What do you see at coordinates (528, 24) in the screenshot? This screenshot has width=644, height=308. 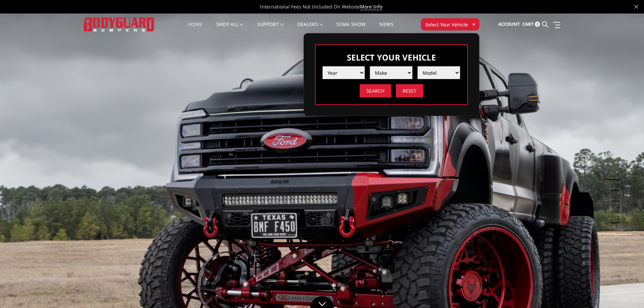 I see `span: Cart` at bounding box center [528, 24].